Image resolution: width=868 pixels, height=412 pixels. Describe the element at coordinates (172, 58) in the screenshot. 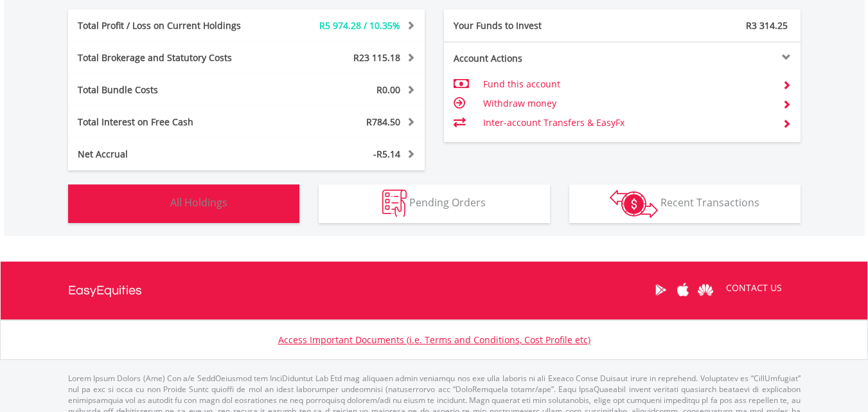

I see `div: Total Brokerage and Statutory Costs` at that location.